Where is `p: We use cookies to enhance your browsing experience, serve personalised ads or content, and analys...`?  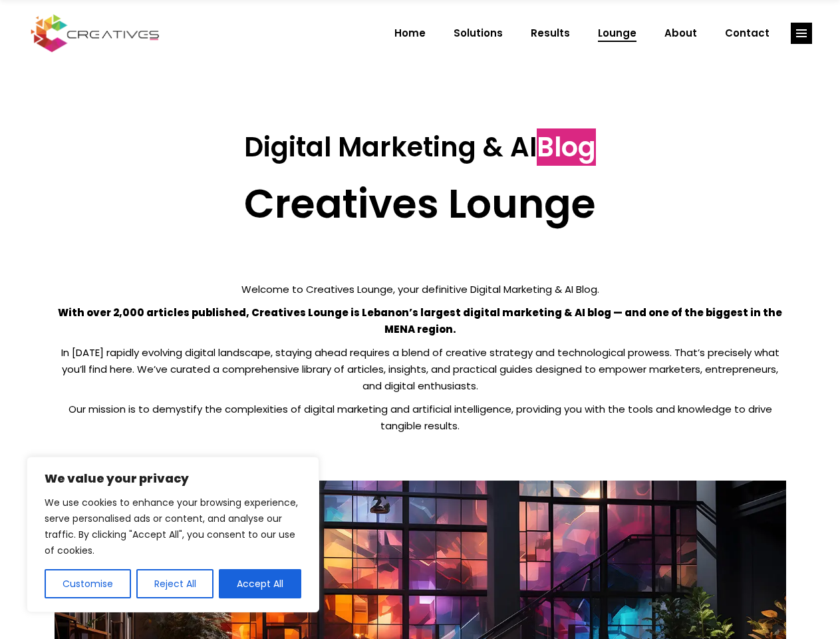
p: We use cookies to enhance your browsing experience, serve personalised ads or content, and analys... is located at coordinates (173, 526).